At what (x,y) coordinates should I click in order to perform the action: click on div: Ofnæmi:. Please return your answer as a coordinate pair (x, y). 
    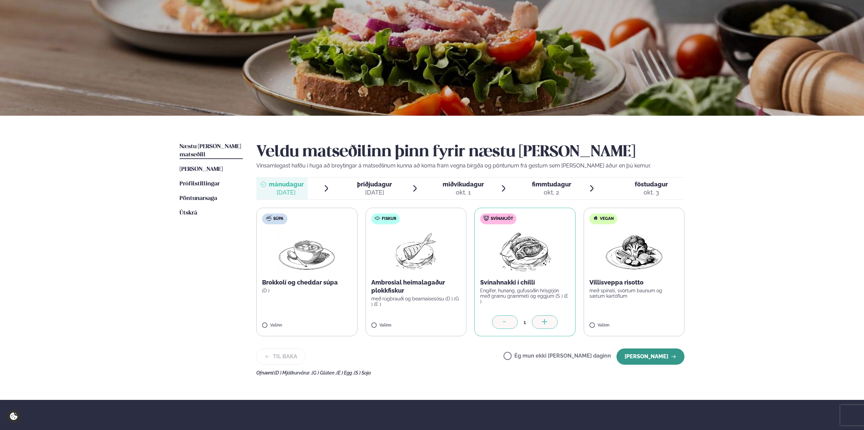
    Looking at the image, I should click on (471, 373).